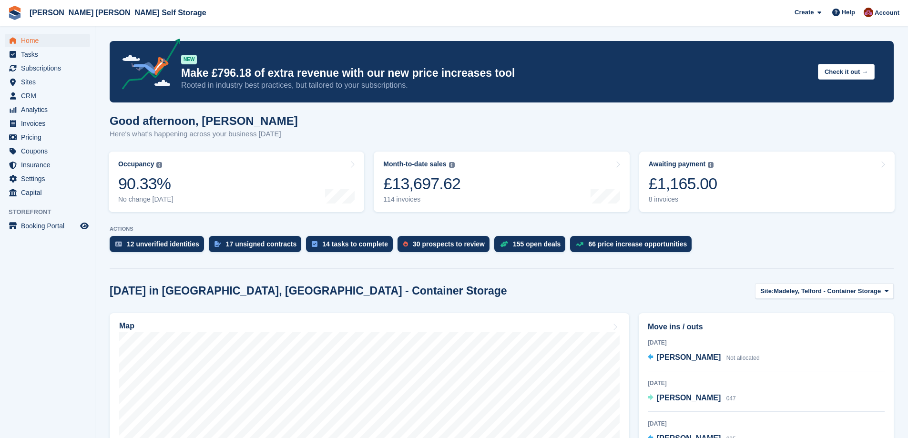 This screenshot has width=908, height=438. What do you see at coordinates (50, 226) in the screenshot?
I see `span: Booking Portal` at bounding box center [50, 226].